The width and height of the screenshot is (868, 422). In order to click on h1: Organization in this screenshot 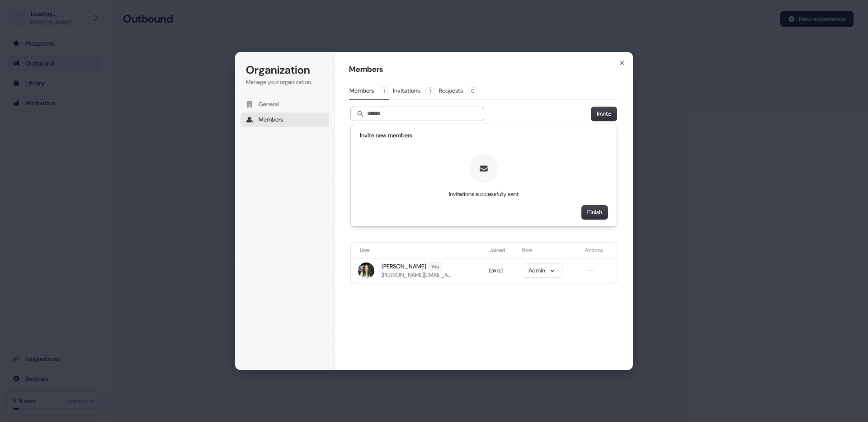, I will do `click(285, 70)`.